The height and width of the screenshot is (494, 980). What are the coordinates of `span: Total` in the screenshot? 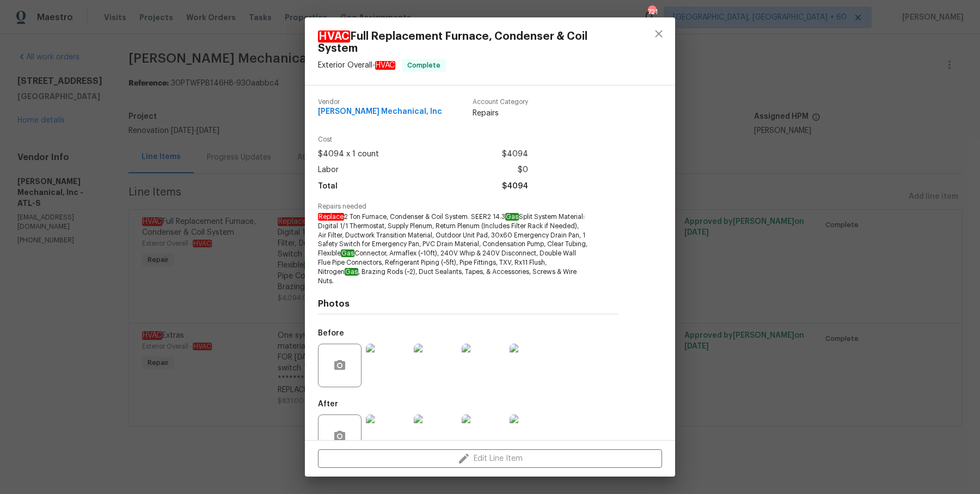 It's located at (328, 186).